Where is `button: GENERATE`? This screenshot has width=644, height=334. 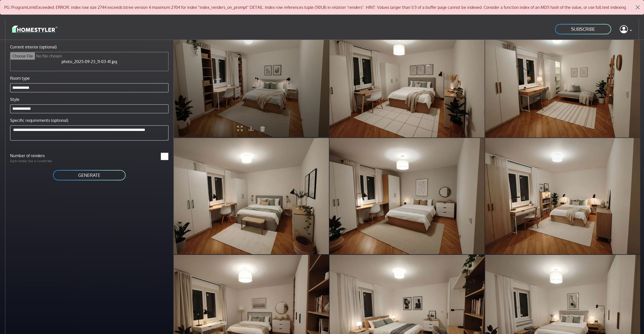
button: GENERATE is located at coordinates (89, 175).